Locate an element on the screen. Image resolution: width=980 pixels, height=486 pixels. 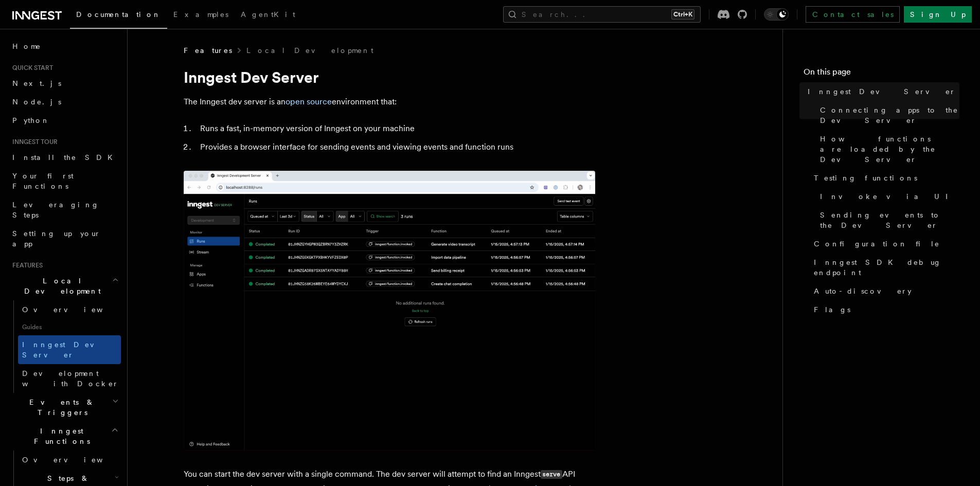
a: Contact sales is located at coordinates (852, 14).